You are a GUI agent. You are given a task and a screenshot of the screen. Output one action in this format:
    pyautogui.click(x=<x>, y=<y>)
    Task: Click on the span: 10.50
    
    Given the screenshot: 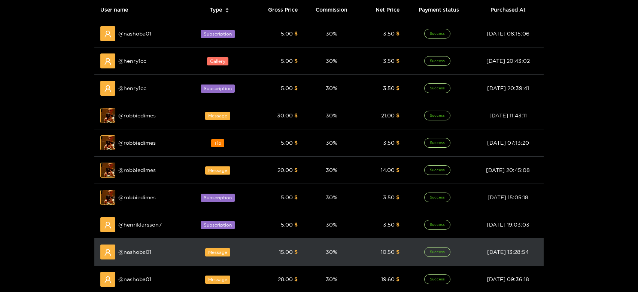 What is the action you would take?
    pyautogui.click(x=387, y=252)
    